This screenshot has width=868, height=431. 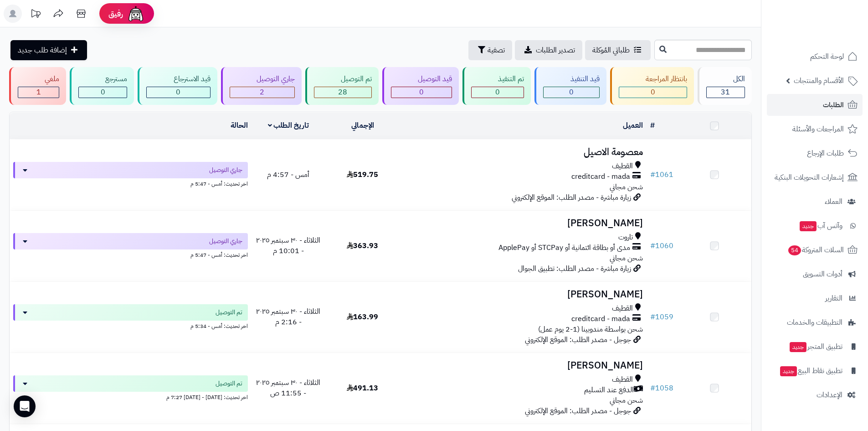 I want to click on span: 54, so click(x=795, y=250).